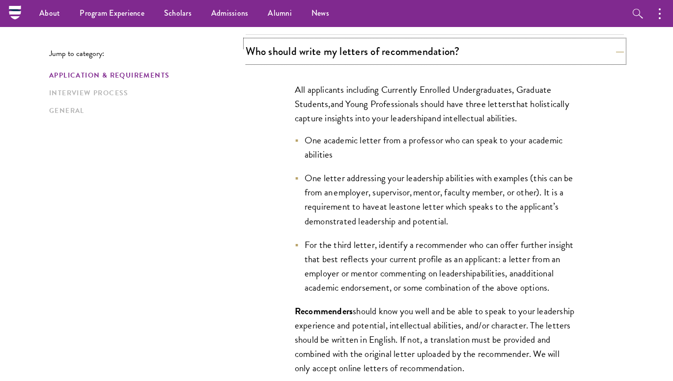  Describe the element at coordinates (484, 104) in the screenshot. I see `span: ve three letters` at that location.